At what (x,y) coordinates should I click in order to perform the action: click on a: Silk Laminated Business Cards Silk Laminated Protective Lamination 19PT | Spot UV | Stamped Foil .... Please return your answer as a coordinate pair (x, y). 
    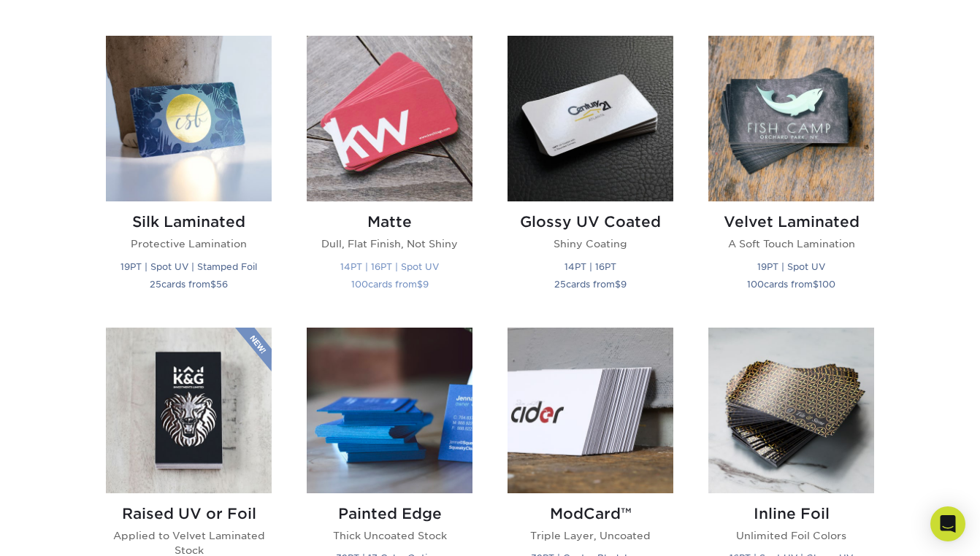
    Looking at the image, I should click on (188, 172).